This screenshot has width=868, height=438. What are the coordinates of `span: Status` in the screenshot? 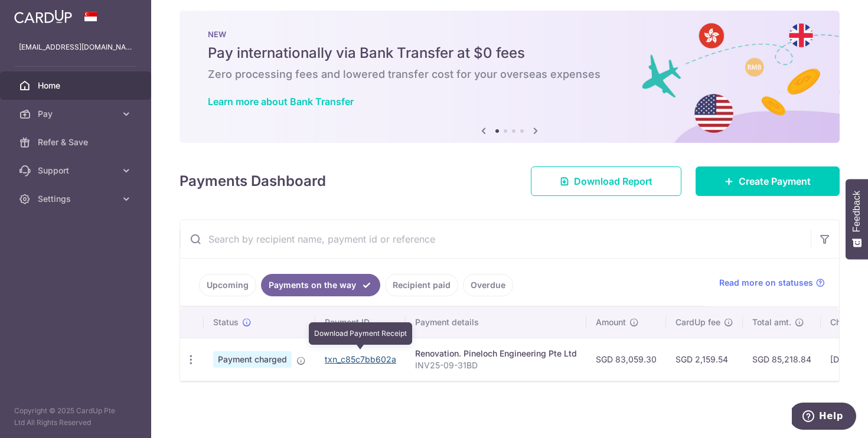 It's located at (225, 322).